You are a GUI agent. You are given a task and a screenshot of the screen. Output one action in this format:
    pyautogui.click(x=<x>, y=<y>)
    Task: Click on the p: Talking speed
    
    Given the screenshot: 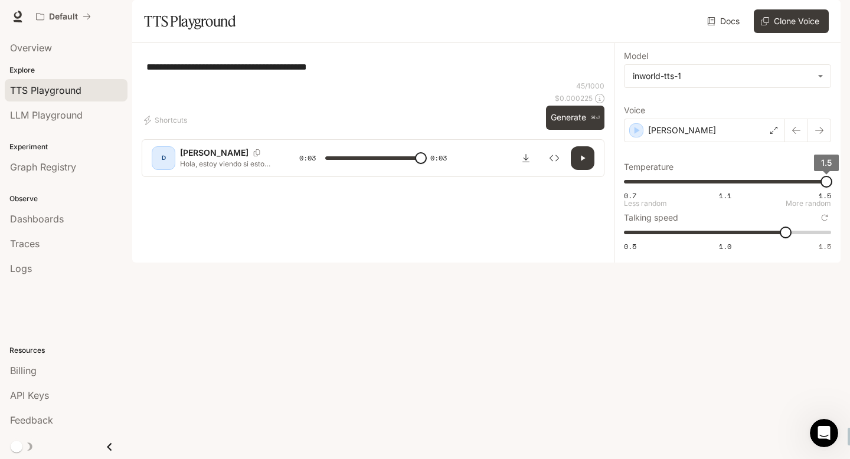 What is the action you would take?
    pyautogui.click(x=651, y=218)
    